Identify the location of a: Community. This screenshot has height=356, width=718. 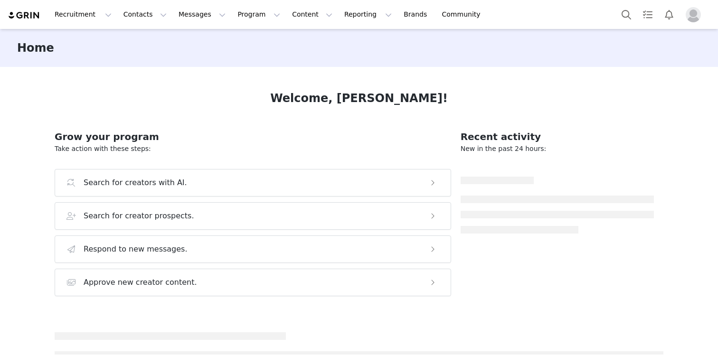
(463, 14).